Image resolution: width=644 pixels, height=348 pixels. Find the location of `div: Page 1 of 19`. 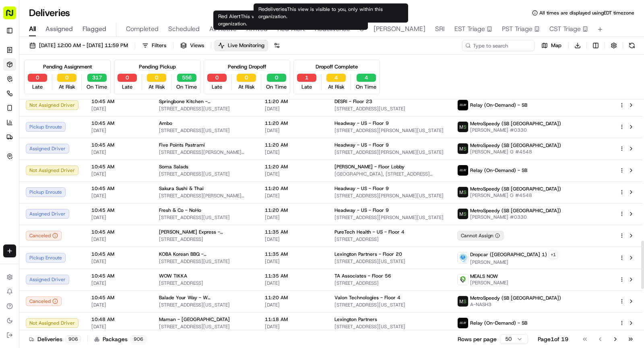

div: Page 1 of 19 is located at coordinates (553, 339).